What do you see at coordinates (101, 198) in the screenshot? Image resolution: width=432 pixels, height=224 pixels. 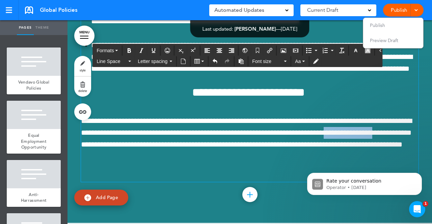 I see `a: Add Page` at bounding box center [101, 198].